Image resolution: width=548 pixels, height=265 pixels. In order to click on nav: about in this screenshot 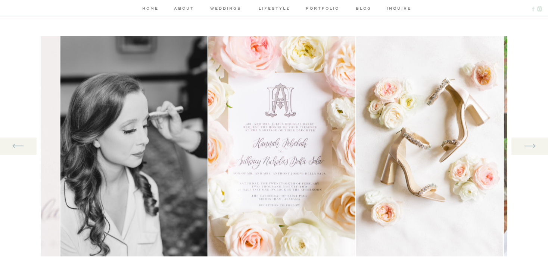, I will do `click(184, 9)`.